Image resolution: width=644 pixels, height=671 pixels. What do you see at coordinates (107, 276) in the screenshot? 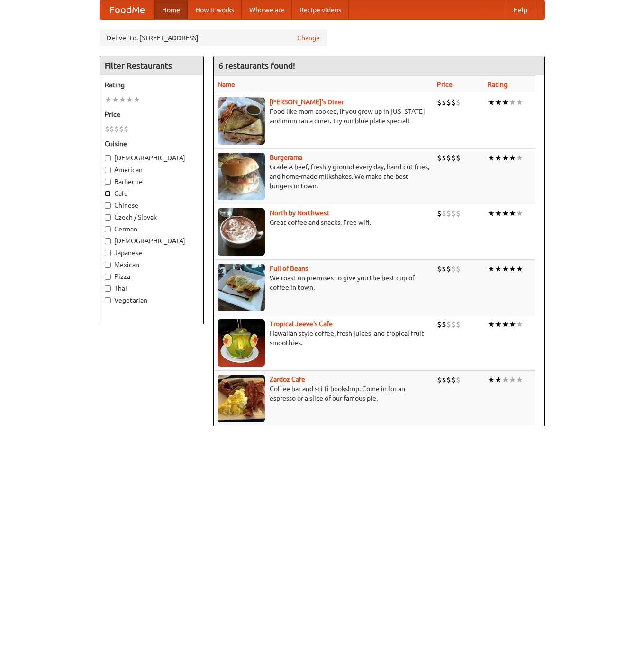
I see `input: Pizza` at bounding box center [107, 276].